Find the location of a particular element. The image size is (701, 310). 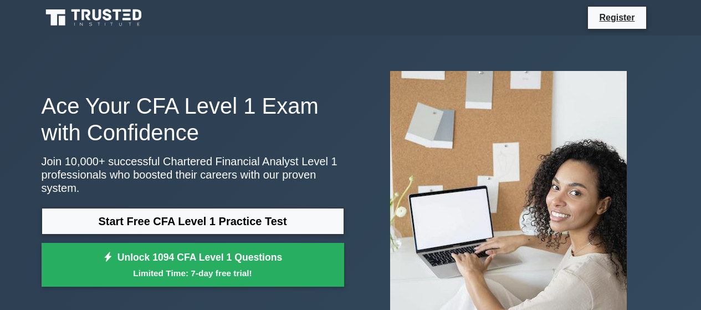

a: Unlock 1094 CFA Level 1 QuestionsLimited Time: 7-day free trial! is located at coordinates (193, 265).